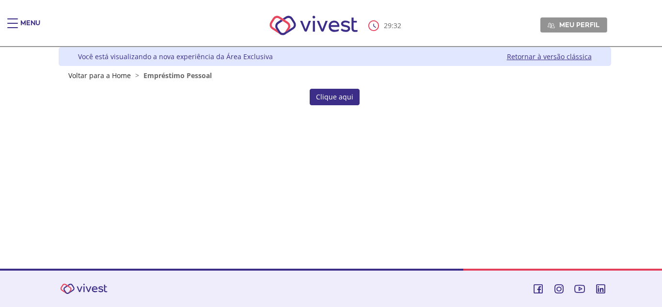 This screenshot has width=662, height=307. What do you see at coordinates (551, 25) in the screenshot?
I see `img: Meu perfil` at bounding box center [551, 25].